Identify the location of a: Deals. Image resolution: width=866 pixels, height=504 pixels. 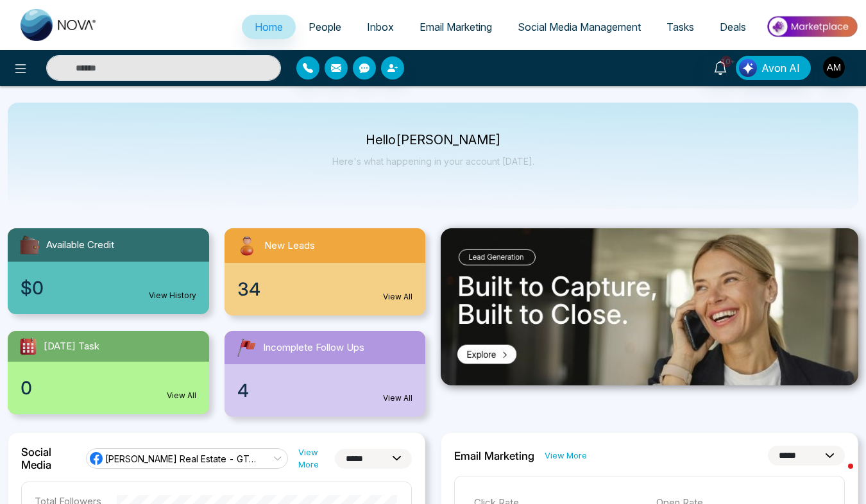
(733, 27).